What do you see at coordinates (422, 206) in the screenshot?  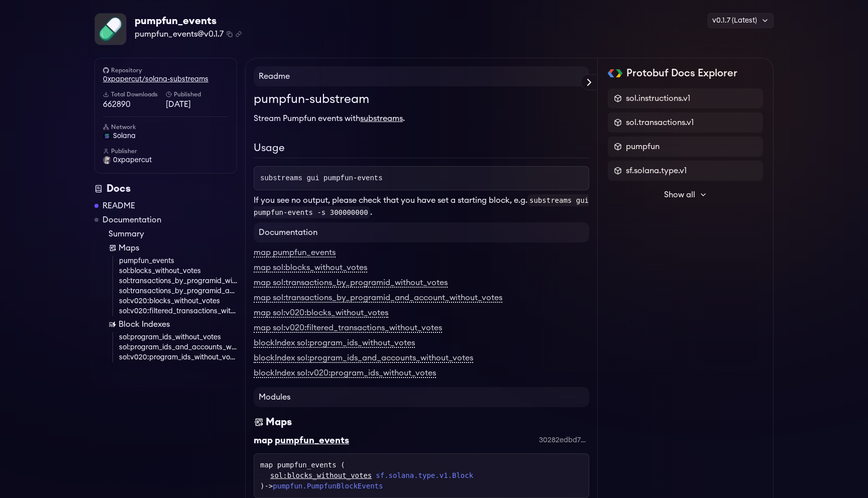 I see `p: If you see no output, please check that you have set a starting block, e.g. .` at bounding box center [422, 206].